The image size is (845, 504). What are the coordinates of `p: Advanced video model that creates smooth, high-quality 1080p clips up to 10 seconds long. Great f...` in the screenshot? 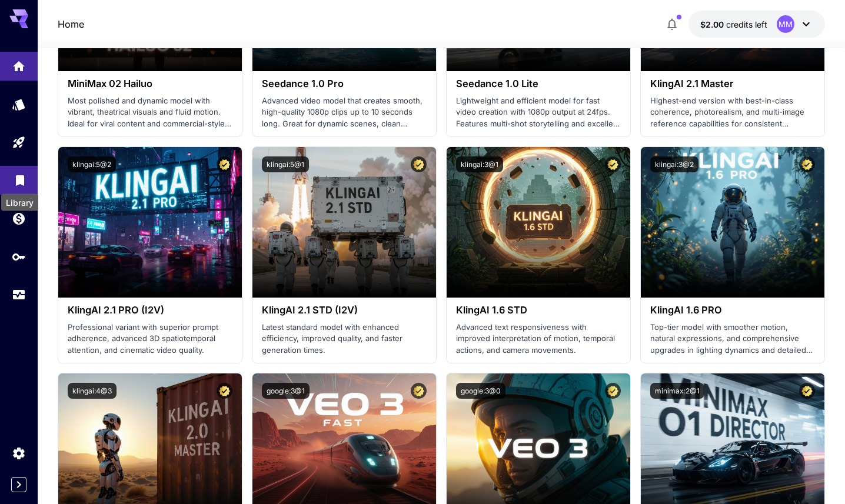 It's located at (344, 112).